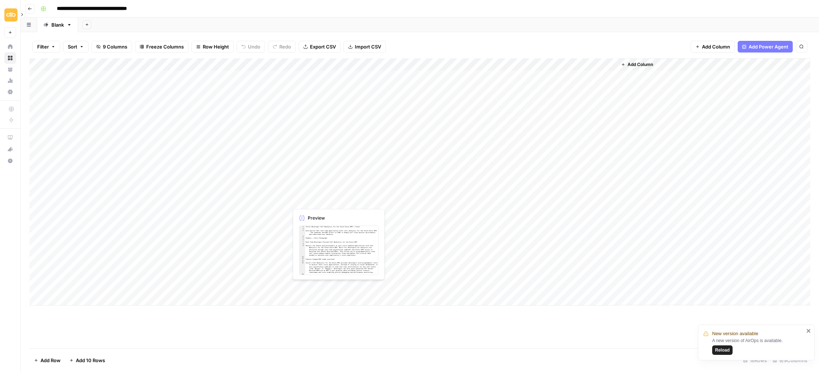 The image size is (819, 372). Describe the element at coordinates (112, 47) in the screenshot. I see `button: 9 Columns` at that location.